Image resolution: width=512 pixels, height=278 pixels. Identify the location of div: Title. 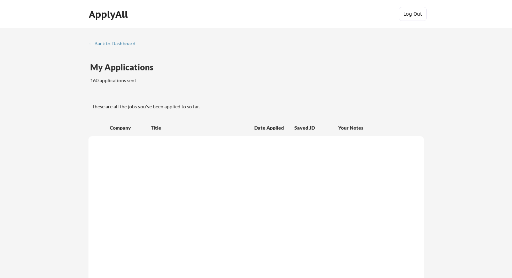
(199, 128).